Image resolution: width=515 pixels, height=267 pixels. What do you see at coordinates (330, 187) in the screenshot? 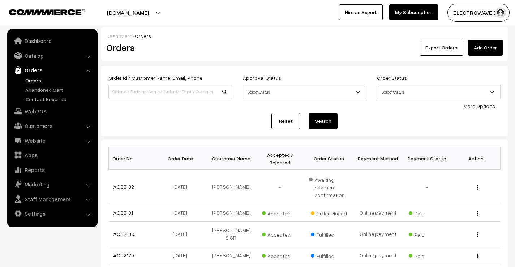
I see `span: Awaiting payment confirmation` at bounding box center [330, 187].